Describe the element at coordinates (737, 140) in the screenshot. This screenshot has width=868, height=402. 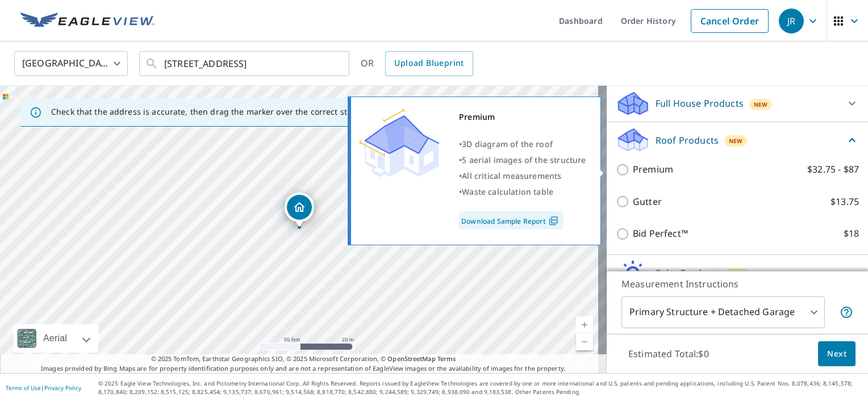
I see `div: Roof ProductsNew` at that location.